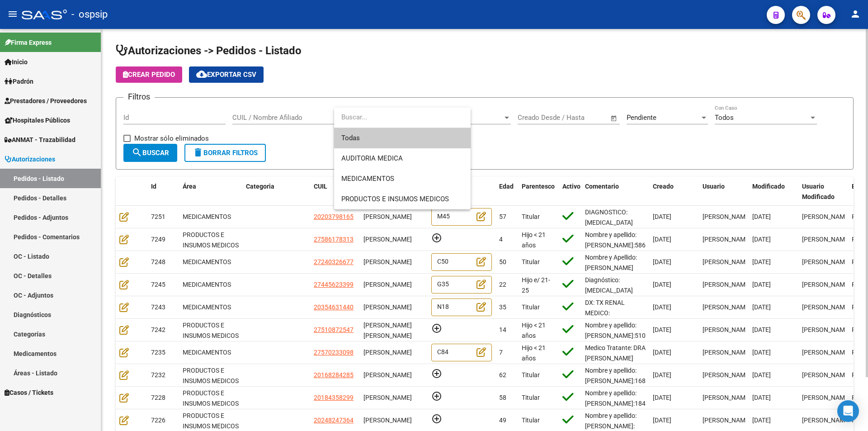 This screenshot has width=868, height=431. What do you see at coordinates (403, 117) in the screenshot?
I see `input: dropdown search` at bounding box center [403, 117].